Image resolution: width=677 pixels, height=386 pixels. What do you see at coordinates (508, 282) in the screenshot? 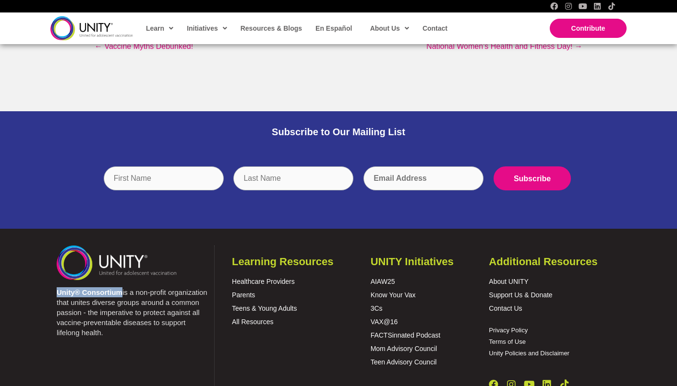
I see `a: About UNITY` at bounding box center [508, 282].